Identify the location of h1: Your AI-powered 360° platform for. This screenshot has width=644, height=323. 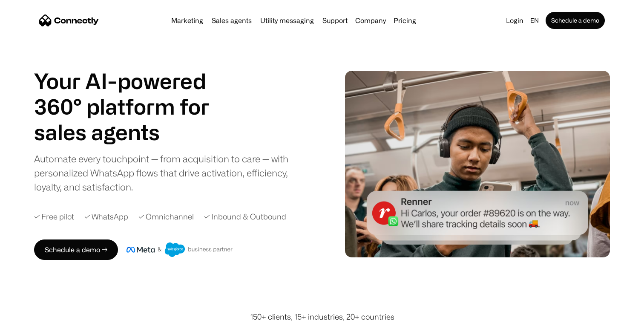
(132, 94).